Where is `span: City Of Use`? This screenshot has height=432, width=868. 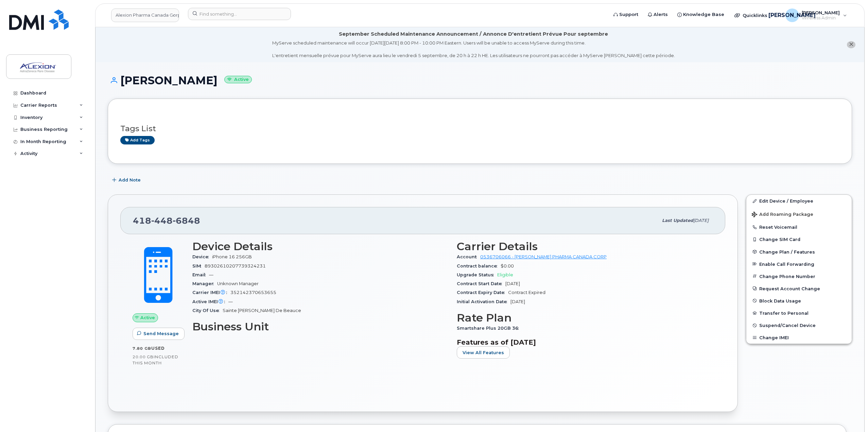
span: City Of Use is located at coordinates (207, 310).